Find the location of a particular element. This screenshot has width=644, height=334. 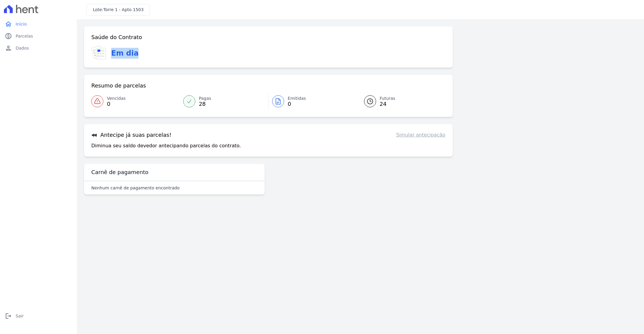

i: home is located at coordinates (9, 24).